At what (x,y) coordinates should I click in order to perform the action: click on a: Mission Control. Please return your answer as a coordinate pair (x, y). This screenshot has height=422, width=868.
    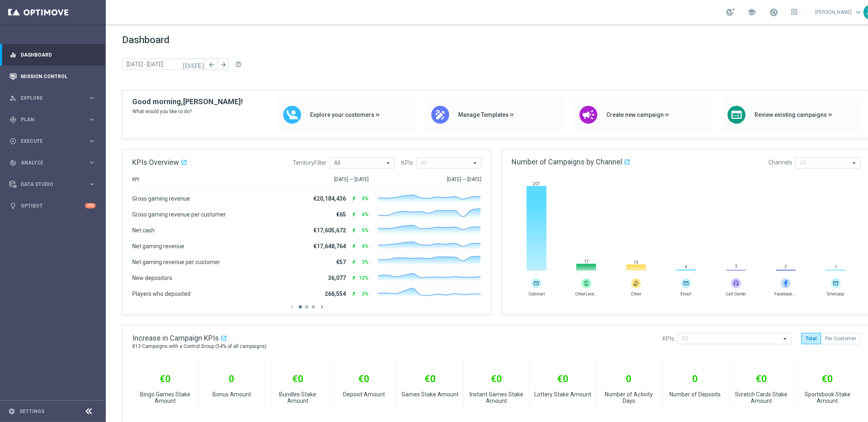
    Looking at the image, I should click on (58, 76).